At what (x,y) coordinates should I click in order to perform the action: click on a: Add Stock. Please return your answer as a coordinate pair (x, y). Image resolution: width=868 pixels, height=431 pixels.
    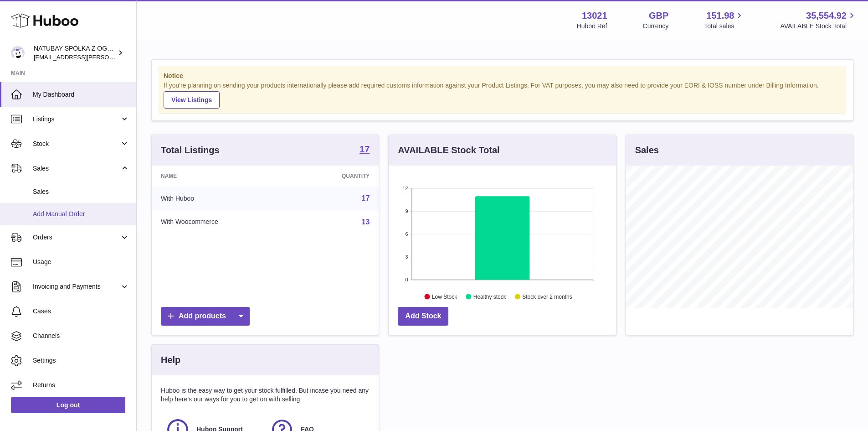
    Looking at the image, I should click on (423, 316).